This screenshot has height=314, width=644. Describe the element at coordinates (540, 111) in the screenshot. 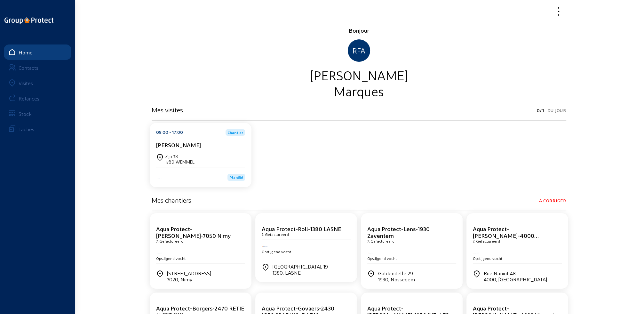

I see `span: 0/1` at that location.